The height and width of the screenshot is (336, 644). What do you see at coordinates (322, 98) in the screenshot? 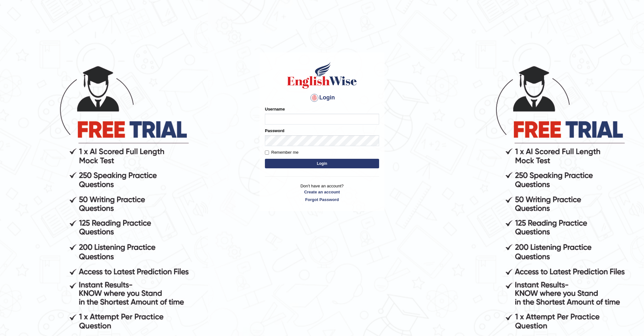
I see `h4: Login` at bounding box center [322, 98].